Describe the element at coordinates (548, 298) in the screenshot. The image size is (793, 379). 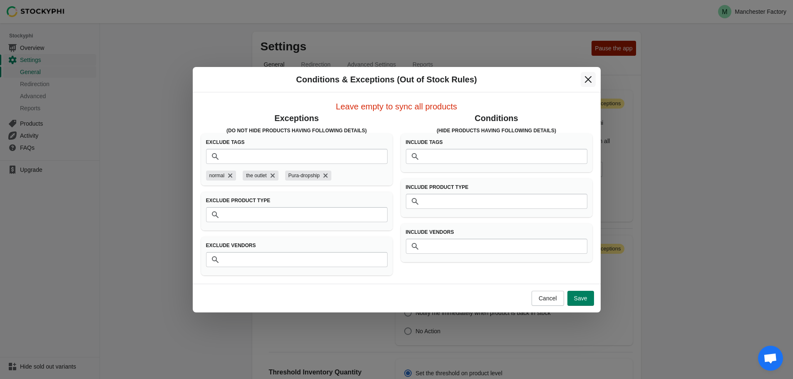
I see `span: Cancel` at that location.